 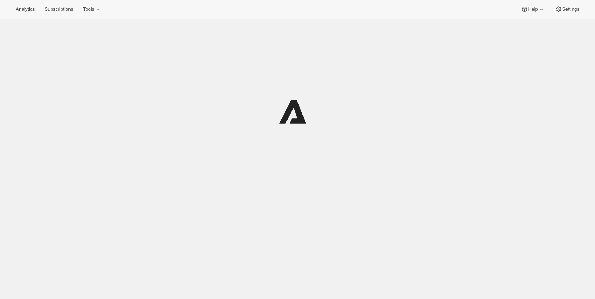 I want to click on button: Subscriptions, so click(x=59, y=9).